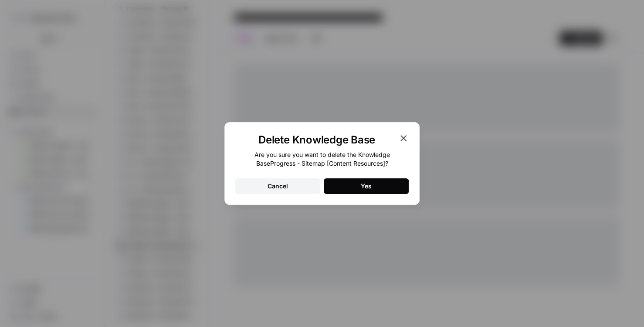  What do you see at coordinates (366, 186) in the screenshot?
I see `div: Yes` at bounding box center [366, 186].